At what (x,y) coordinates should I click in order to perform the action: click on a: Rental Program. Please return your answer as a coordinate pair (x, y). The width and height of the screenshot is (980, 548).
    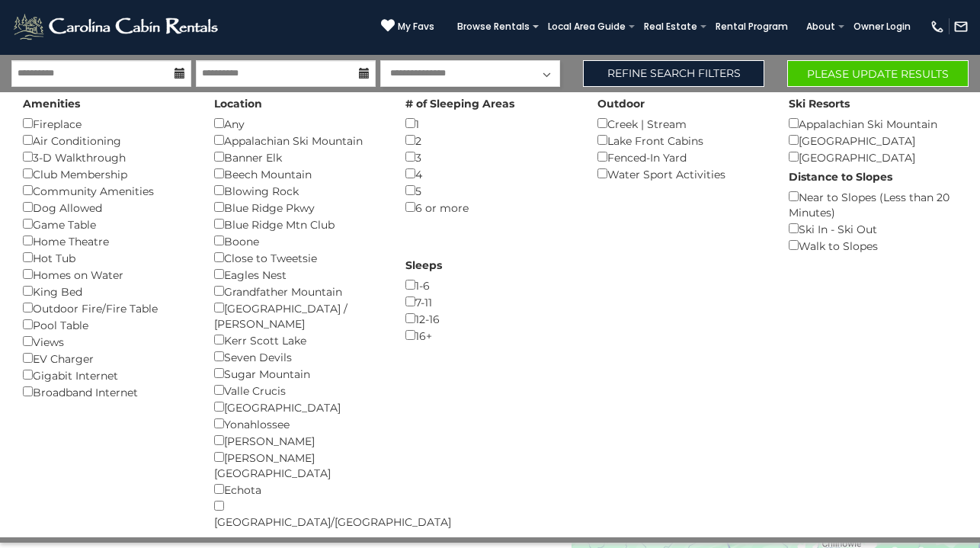
    Looking at the image, I should click on (751, 27).